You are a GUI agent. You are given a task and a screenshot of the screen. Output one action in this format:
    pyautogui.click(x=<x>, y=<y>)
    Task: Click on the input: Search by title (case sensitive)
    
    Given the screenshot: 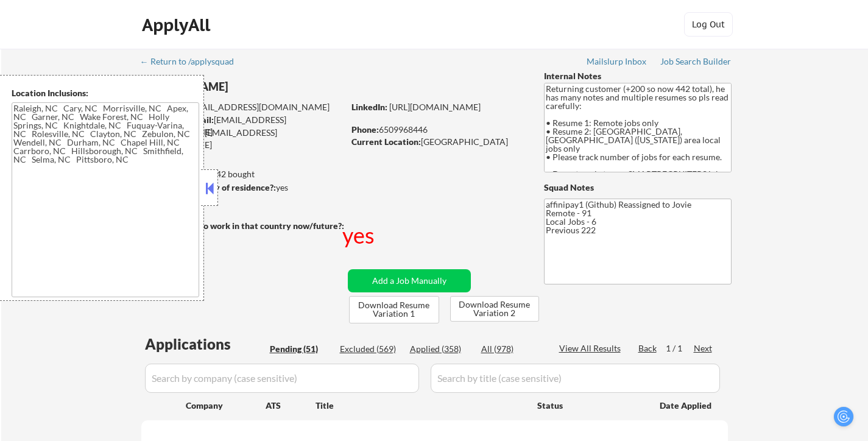 What is the action you would take?
    pyautogui.click(x=575, y=379)
    